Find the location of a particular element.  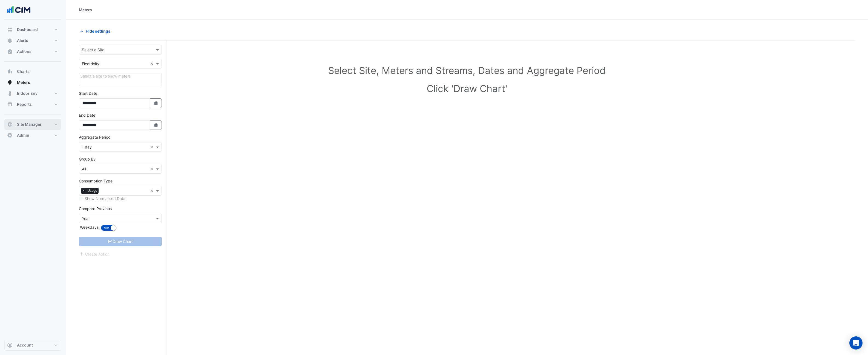

div: Click Update or Cancel in Details panel is located at coordinates (120, 80).